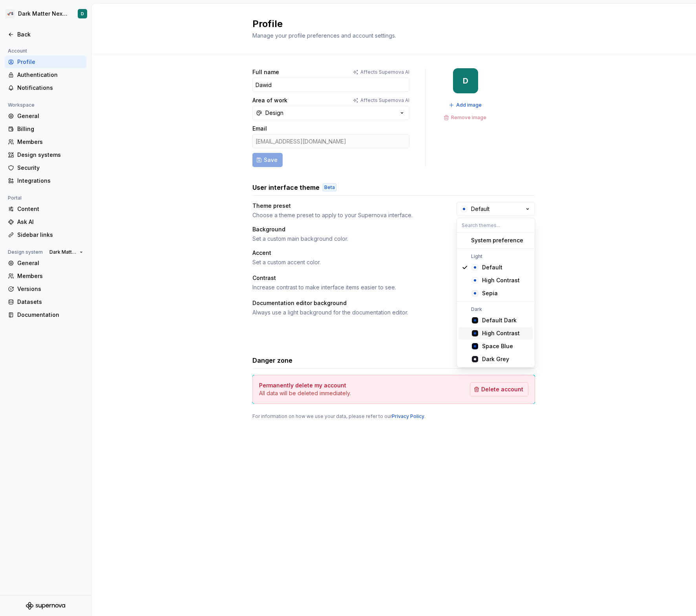 This screenshot has height=616, width=696. Describe the element at coordinates (50, 88) in the screenshot. I see `div: Notifications` at that location.